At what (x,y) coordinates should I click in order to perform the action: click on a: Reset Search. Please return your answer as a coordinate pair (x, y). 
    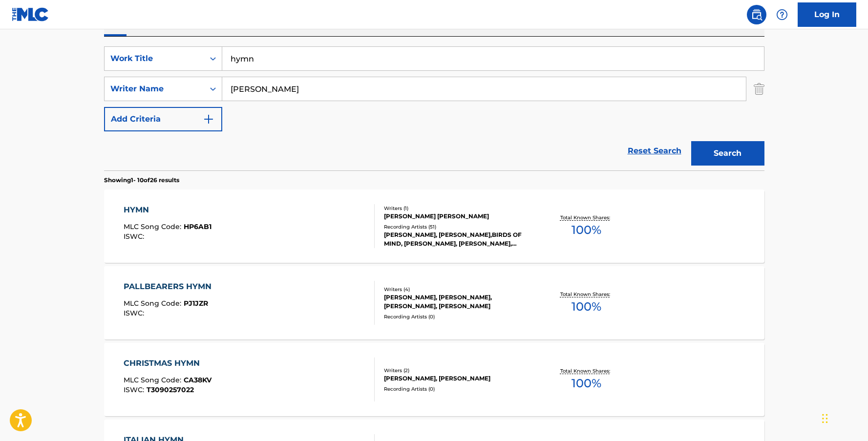
    Looking at the image, I should click on (655, 151).